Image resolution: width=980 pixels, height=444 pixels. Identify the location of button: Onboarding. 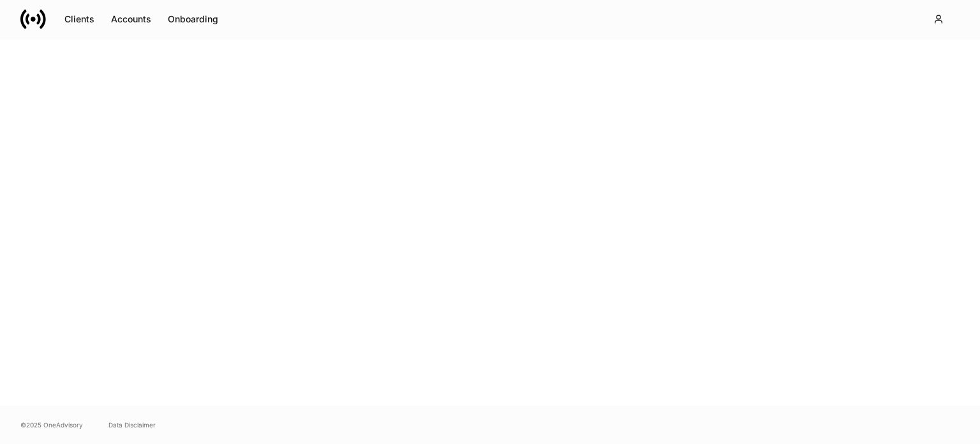
(193, 19).